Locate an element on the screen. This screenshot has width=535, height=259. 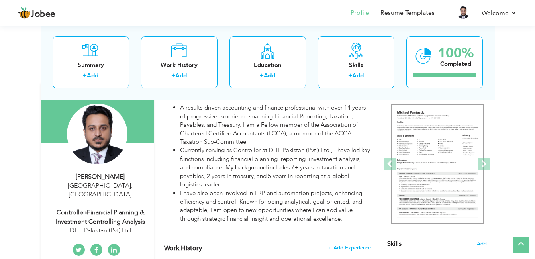
a: Welcome is located at coordinates (499, 13).